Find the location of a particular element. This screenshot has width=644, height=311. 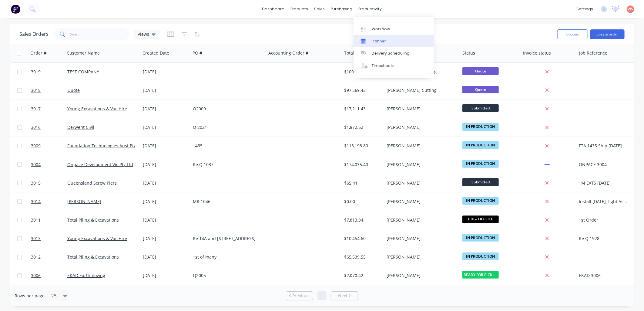

span: WS is located at coordinates (631, 9).